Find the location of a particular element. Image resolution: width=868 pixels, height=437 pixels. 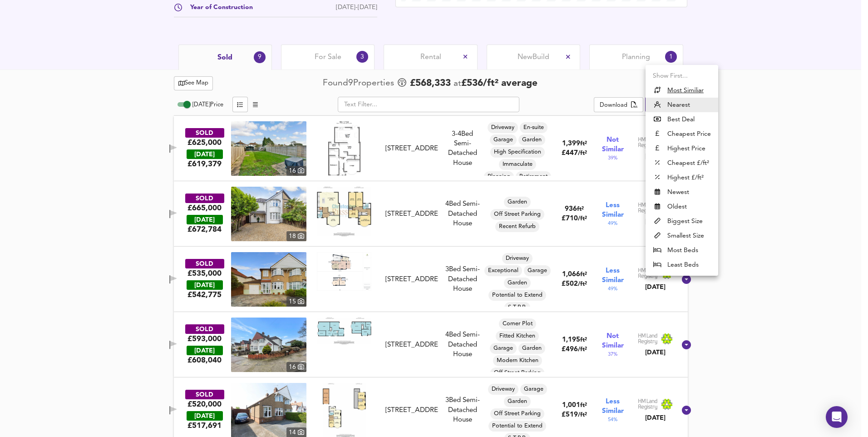

li: Newest is located at coordinates (682, 192).